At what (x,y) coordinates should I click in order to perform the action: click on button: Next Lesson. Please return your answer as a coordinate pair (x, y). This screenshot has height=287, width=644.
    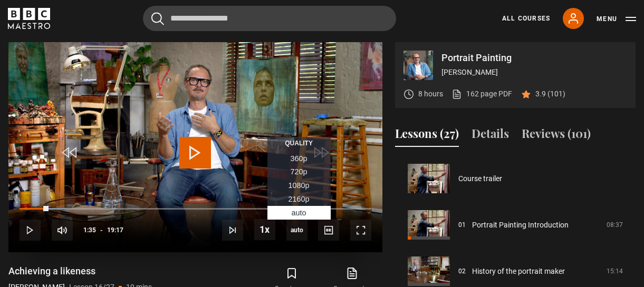
    Looking at the image, I should click on (232, 231).